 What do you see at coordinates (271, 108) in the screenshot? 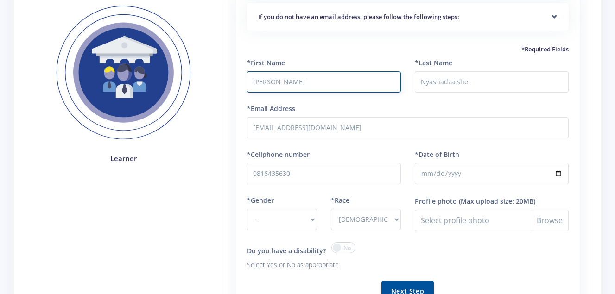
I see `label: *Email Address` at bounding box center [271, 108].